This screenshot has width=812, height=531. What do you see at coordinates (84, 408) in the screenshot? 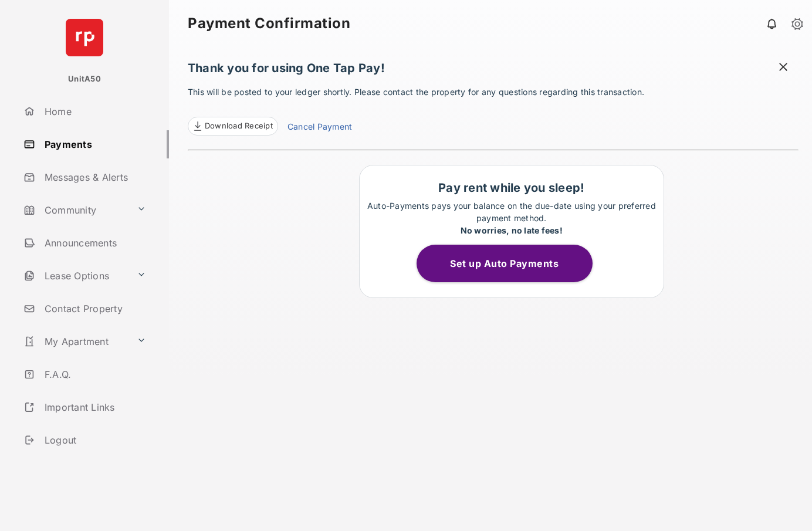
I see `a: Important Links` at bounding box center [84, 408].